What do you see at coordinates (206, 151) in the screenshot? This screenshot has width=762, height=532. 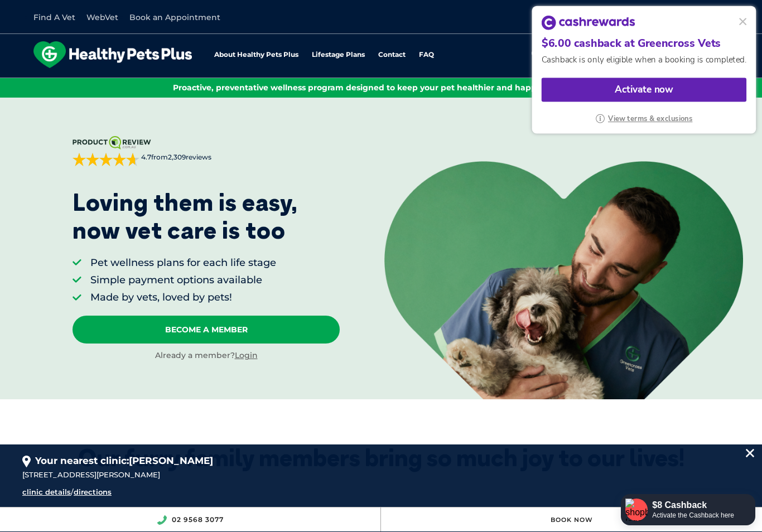 I see `a: 4.7from2,309reviews` at bounding box center [206, 151].